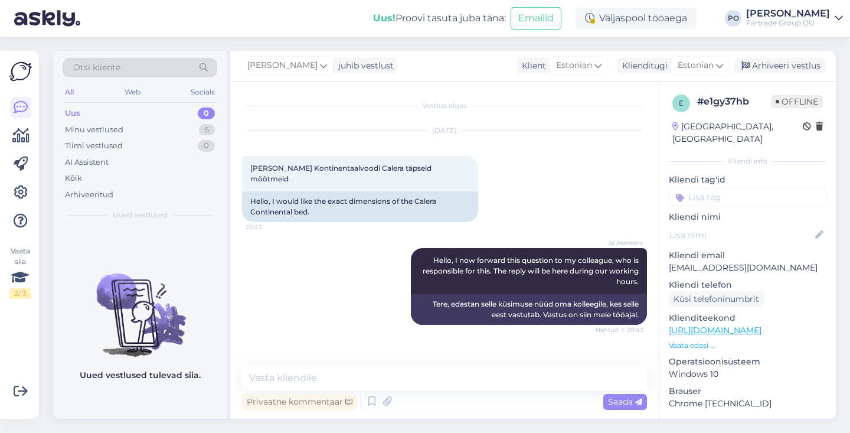 This screenshot has height=433, width=850. What do you see at coordinates (94, 130) in the screenshot?
I see `div: Minu vestlused` at bounding box center [94, 130].